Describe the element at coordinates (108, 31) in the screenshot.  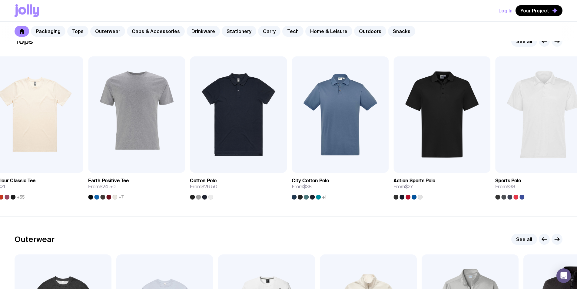
I see `a: Outerwear` at that location.